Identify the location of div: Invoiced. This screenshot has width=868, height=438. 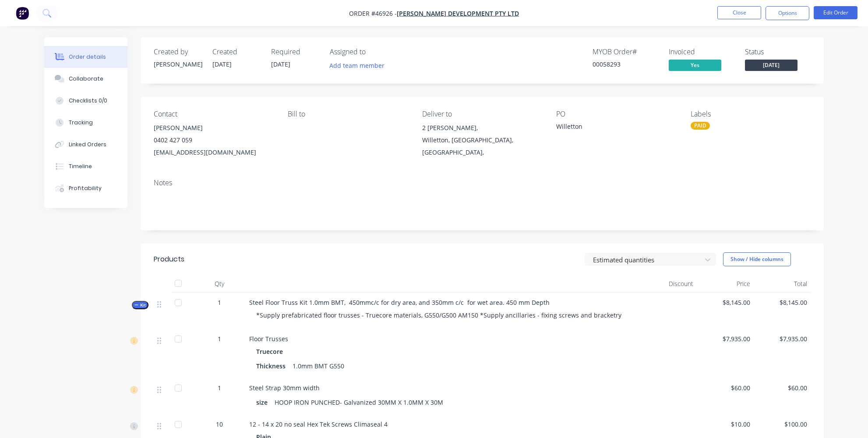
(702, 52).